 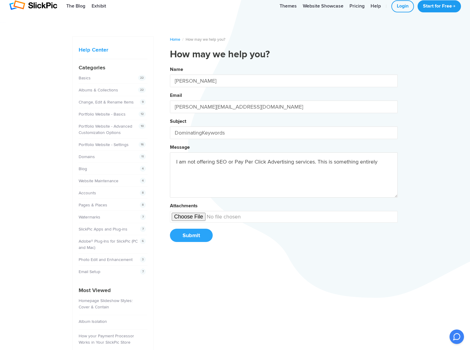 What do you see at coordinates (87, 156) in the screenshot?
I see `a: Domains` at bounding box center [87, 156].